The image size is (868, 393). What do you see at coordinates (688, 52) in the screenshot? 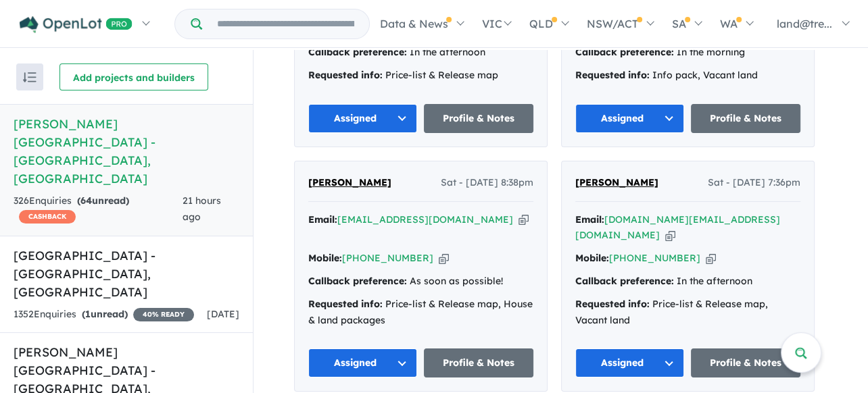
I see `div: In the morning` at bounding box center [688, 52].